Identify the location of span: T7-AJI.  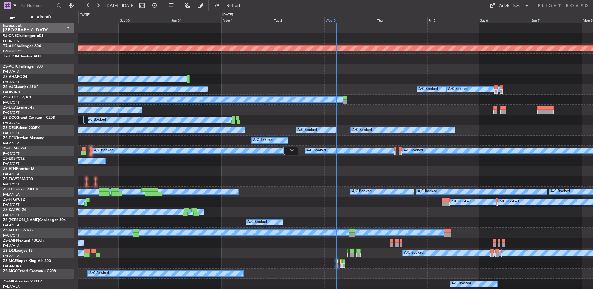
(9, 46).